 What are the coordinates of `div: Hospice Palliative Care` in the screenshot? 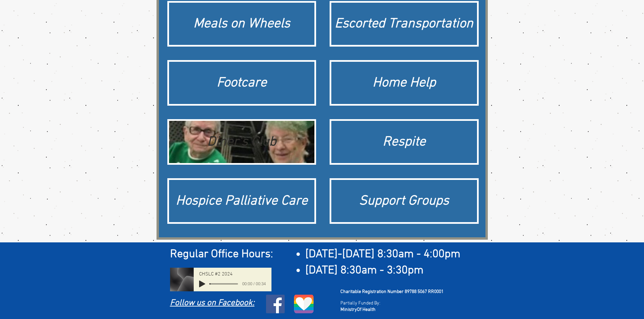 It's located at (242, 201).